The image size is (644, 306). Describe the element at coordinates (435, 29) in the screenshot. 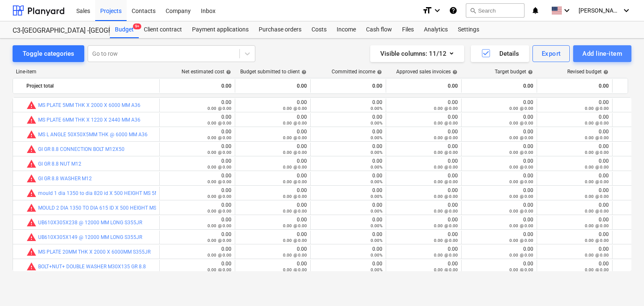

I see `div: Analytics` at that location.